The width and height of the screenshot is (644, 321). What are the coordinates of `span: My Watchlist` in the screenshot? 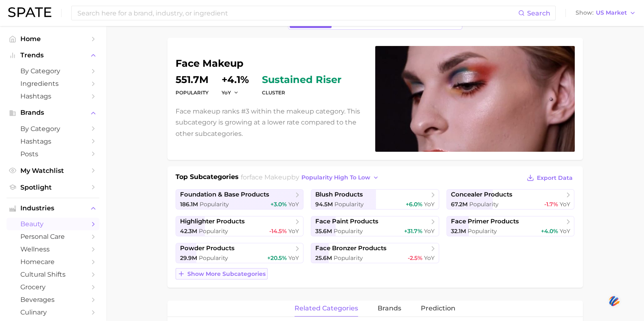 It's located at (53, 170).